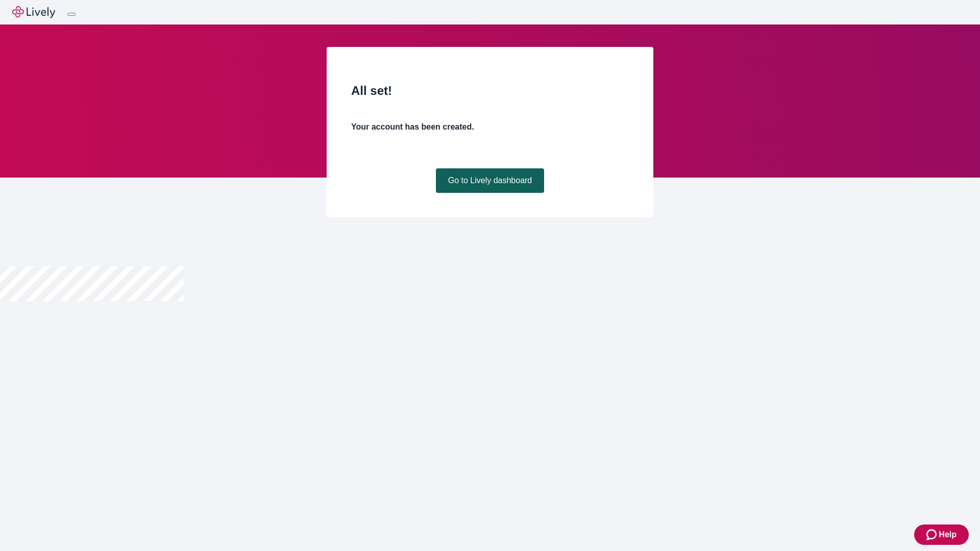 Image resolution: width=980 pixels, height=551 pixels. What do you see at coordinates (490, 90) in the screenshot?
I see `h2: All set!` at bounding box center [490, 90].